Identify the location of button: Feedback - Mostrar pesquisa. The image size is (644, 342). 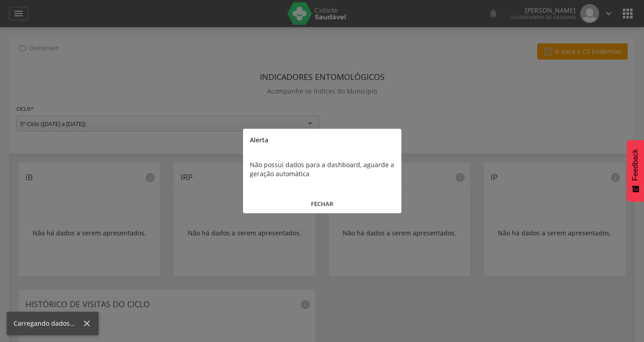
(635, 171).